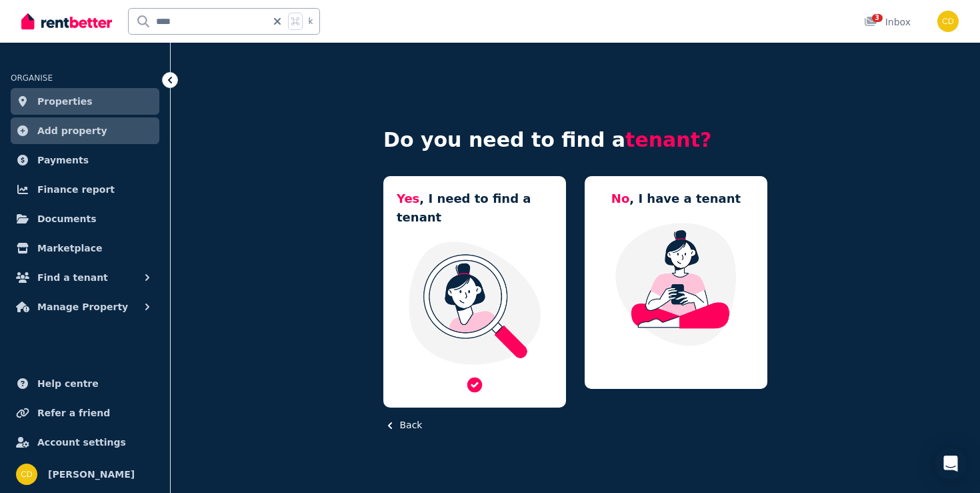  Describe the element at coordinates (81, 442) in the screenshot. I see `span: Account settings` at that location.